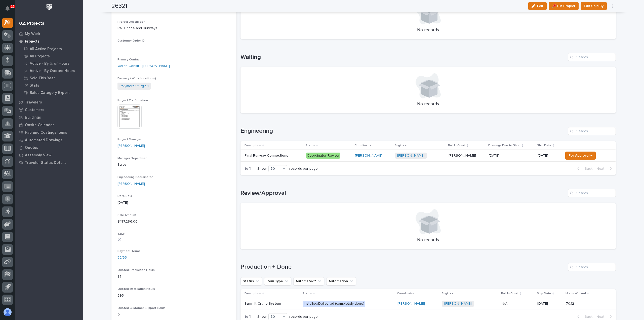 This screenshot has width=644, height=320. What do you see at coordinates (32, 42) in the screenshot?
I see `p: Projects` at bounding box center [32, 42].